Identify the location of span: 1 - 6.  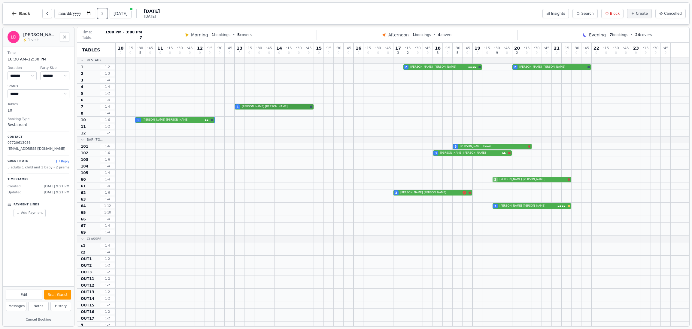
(108, 159).